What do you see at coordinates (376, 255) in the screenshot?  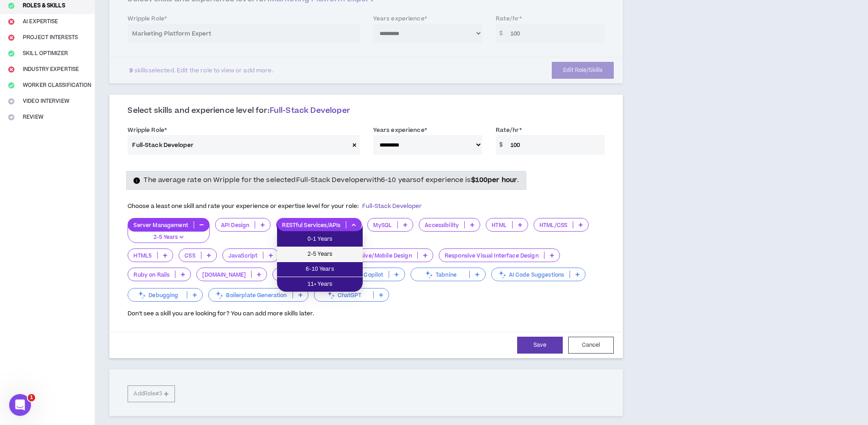 I see `p: Responsive/Mobile Design` at bounding box center [376, 255].